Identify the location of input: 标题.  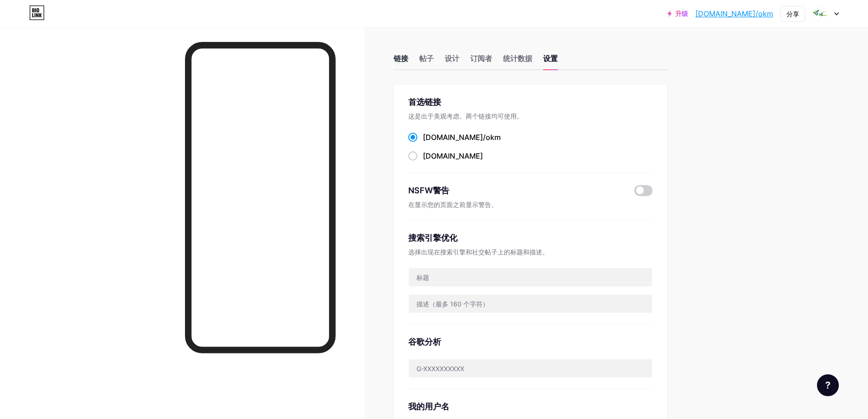
(530, 278).